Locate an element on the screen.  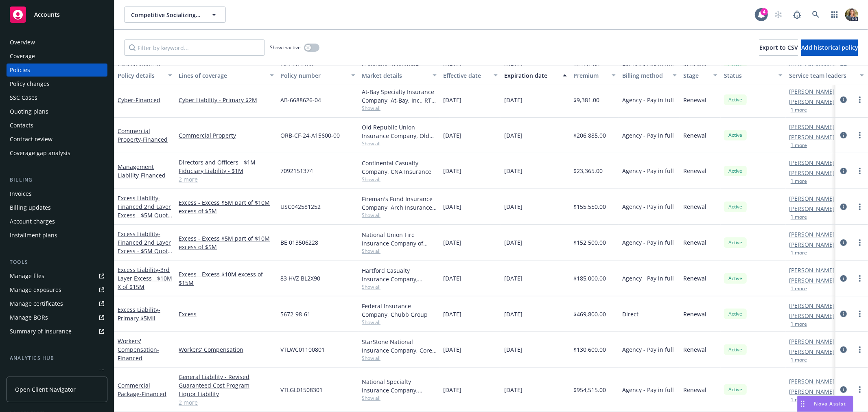
span: $155,550.00 is located at coordinates (590, 207).